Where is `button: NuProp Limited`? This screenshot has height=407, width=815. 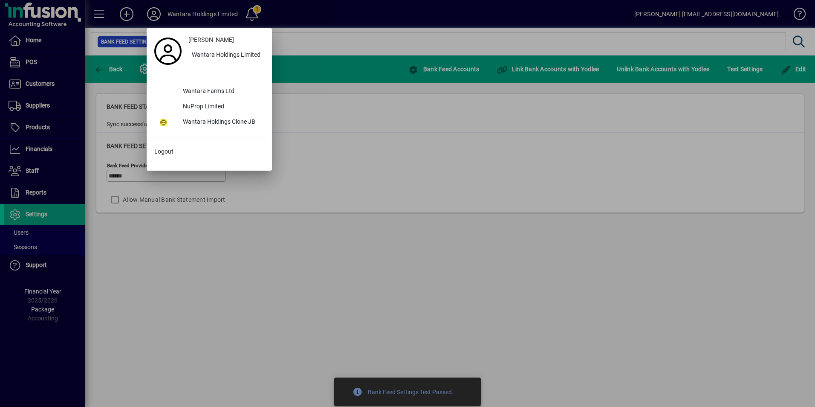
button: NuProp Limited is located at coordinates (209, 107).